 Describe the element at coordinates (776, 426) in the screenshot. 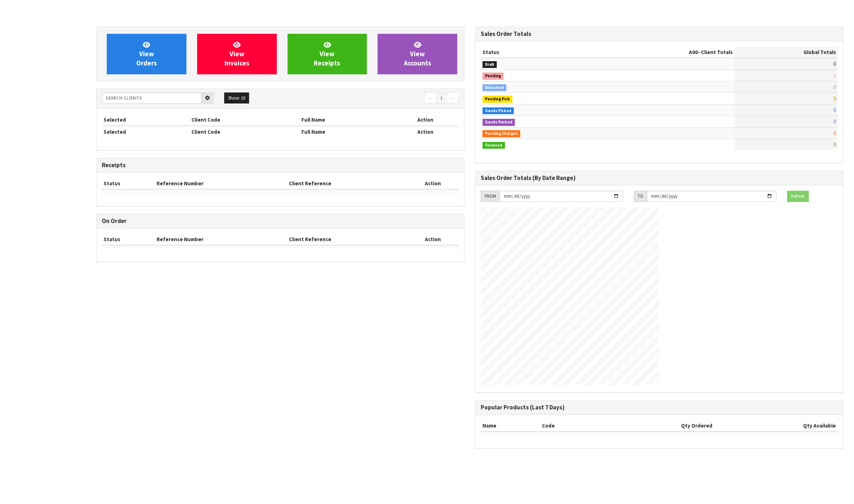

I see `th: Qty Available` at that location.